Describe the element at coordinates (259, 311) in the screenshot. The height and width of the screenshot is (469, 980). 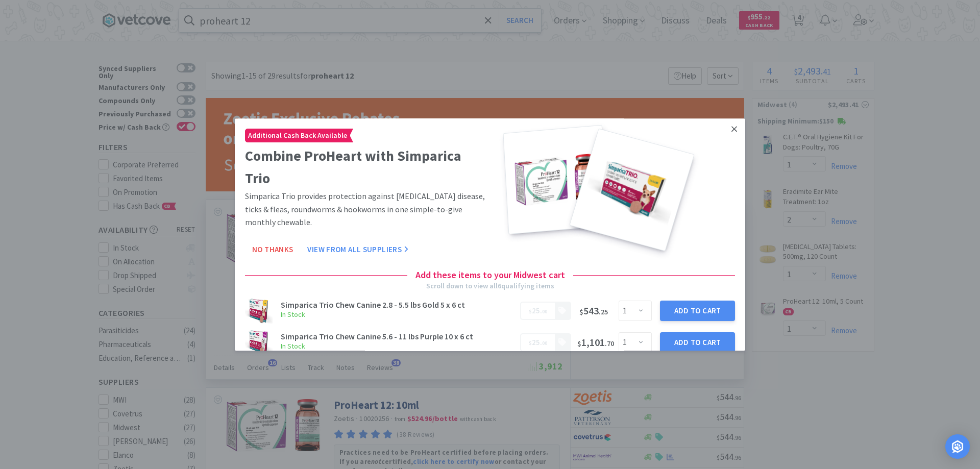
I see `img: 153786e2b72e4582b937c322a9cf453e.png` at that location.